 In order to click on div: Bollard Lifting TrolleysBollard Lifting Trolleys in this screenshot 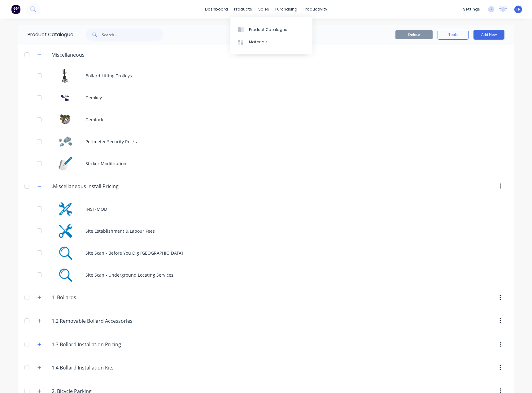, I will do `click(266, 76)`.